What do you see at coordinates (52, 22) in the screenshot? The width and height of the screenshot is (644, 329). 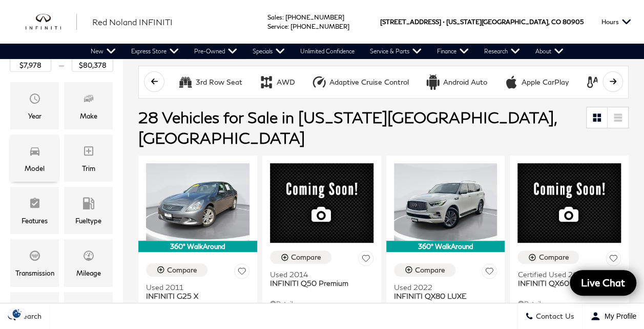 I see `img: INFINITI` at bounding box center [52, 22].